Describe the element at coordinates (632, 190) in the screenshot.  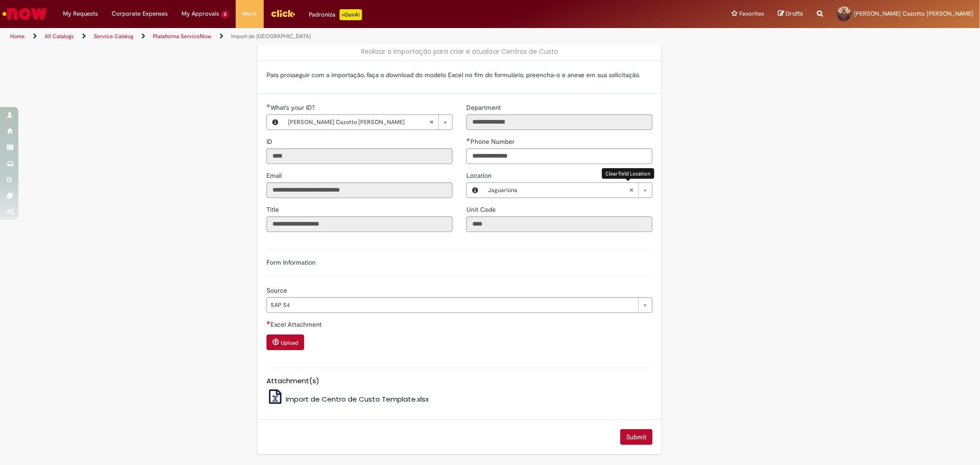
I see `abbr: Clear field Location` at that location.